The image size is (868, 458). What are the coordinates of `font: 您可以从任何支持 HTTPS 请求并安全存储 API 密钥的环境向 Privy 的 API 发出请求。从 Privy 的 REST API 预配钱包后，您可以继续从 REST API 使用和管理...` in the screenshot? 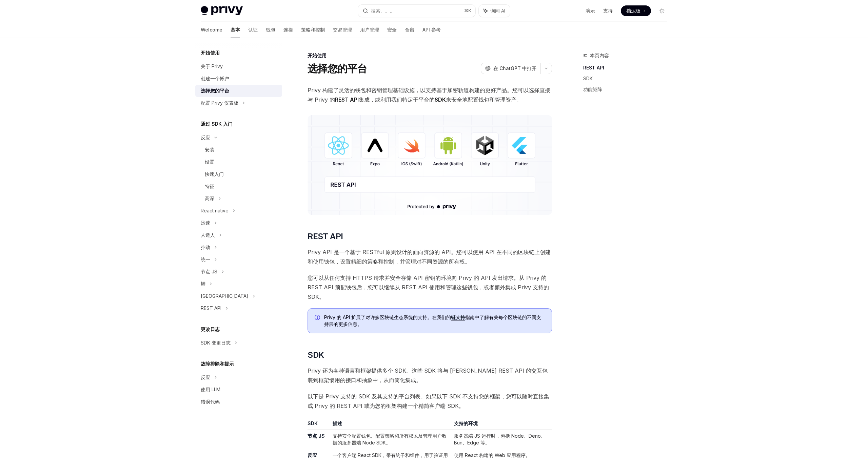 It's located at (428, 287).